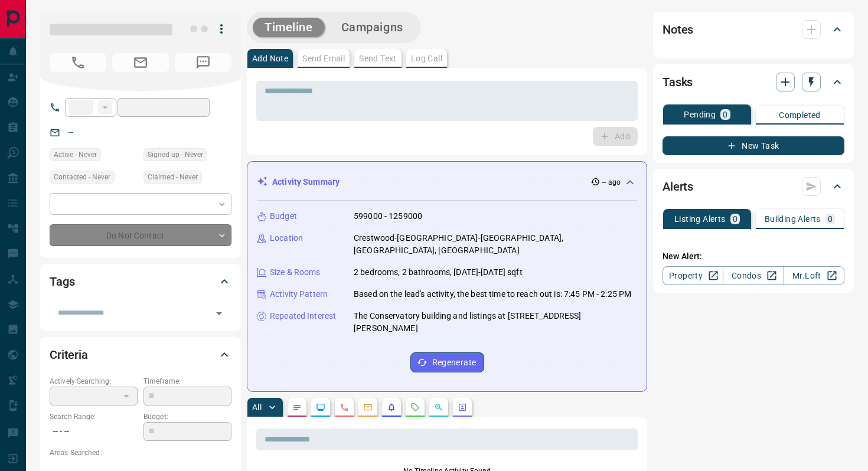 The image size is (868, 471). What do you see at coordinates (753, 146) in the screenshot?
I see `button: New Task` at bounding box center [753, 146].